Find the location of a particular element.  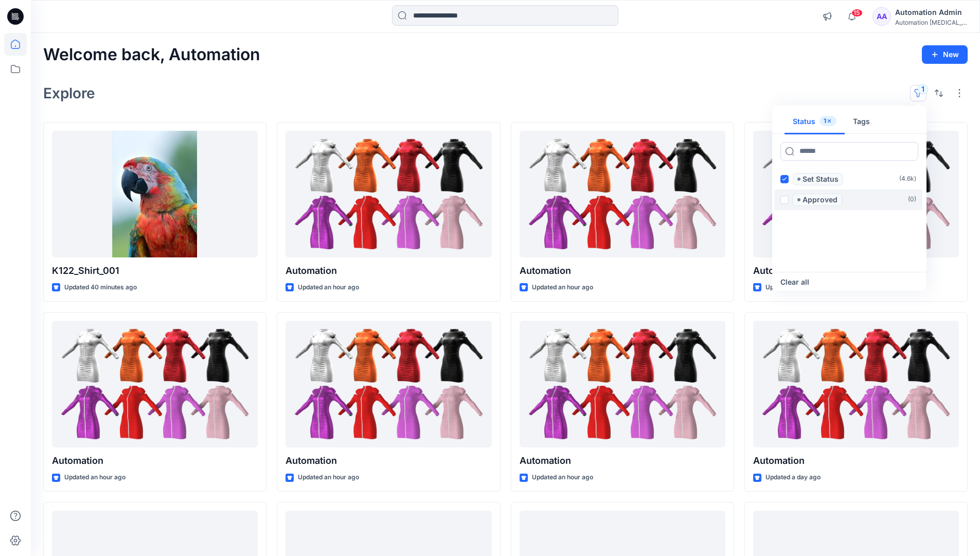

h2: Explore is located at coordinates (69, 93).